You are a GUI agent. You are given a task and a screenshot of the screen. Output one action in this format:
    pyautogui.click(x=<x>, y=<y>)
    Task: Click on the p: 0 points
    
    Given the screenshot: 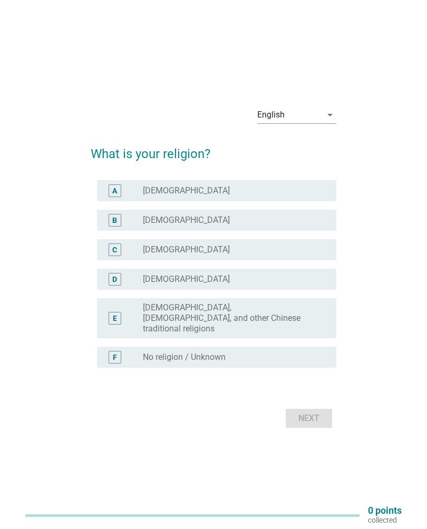 What is the action you would take?
    pyautogui.click(x=385, y=511)
    